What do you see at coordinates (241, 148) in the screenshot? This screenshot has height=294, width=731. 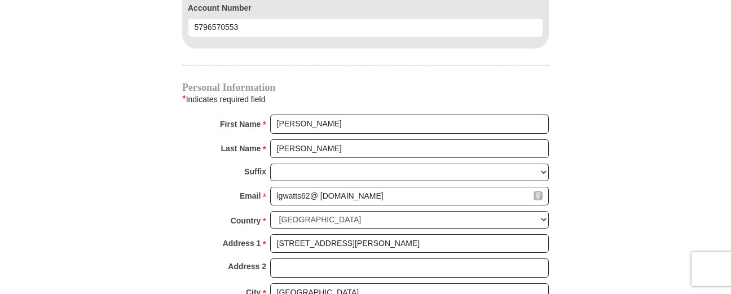 I see `strong: Last Name` at bounding box center [241, 148].